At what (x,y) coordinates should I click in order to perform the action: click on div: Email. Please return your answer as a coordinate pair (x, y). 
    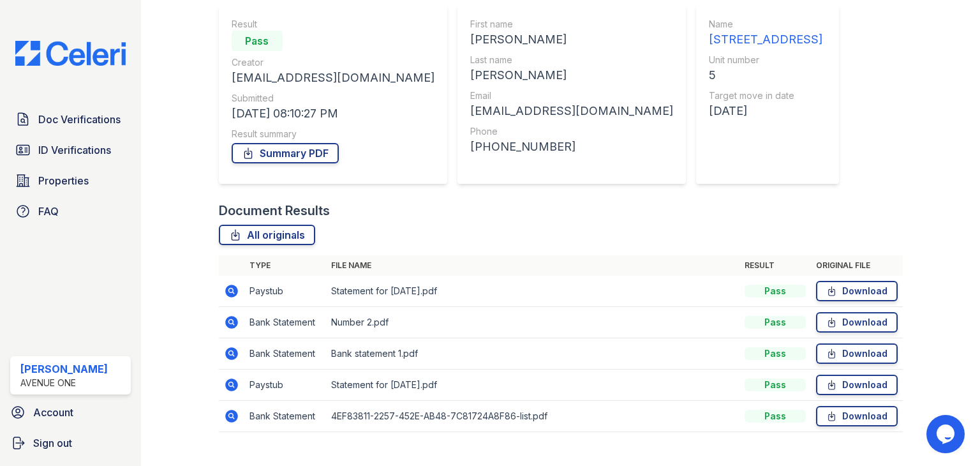
    Looking at the image, I should click on (572, 96).